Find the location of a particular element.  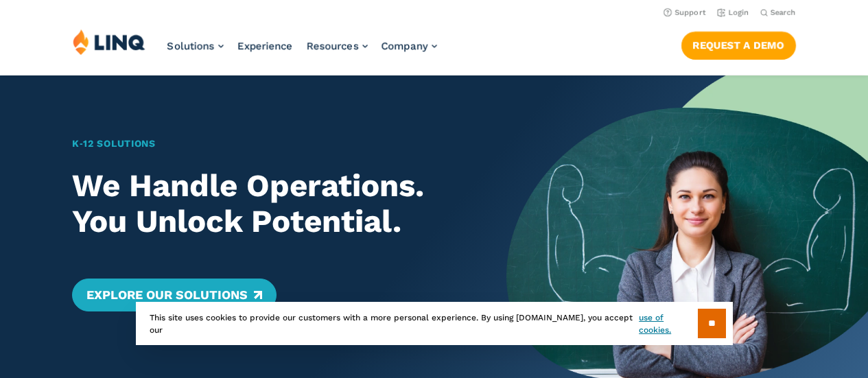

a: Support is located at coordinates (685, 12).